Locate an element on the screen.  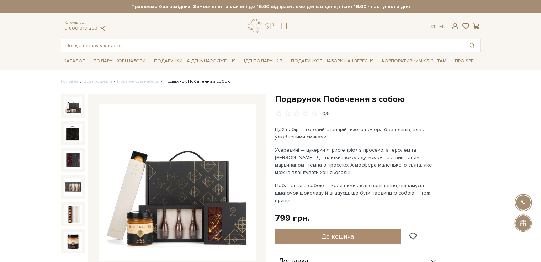
input: Пошук товару у каталозі is located at coordinates (262, 46).